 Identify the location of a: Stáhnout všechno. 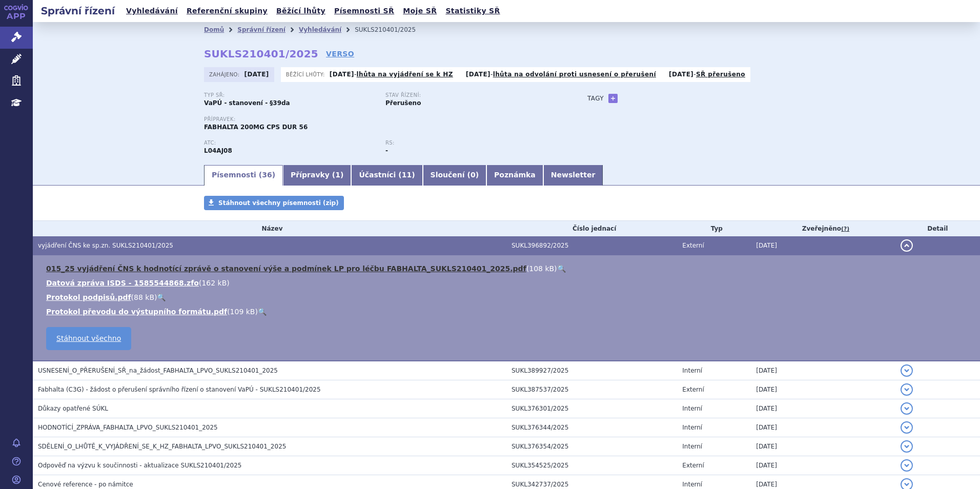
(89, 338).